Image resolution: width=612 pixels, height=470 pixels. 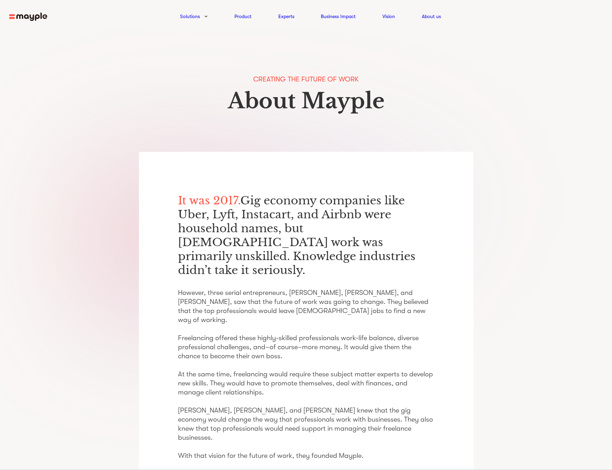 What do you see at coordinates (190, 16) in the screenshot?
I see `a: Solutions` at bounding box center [190, 16].